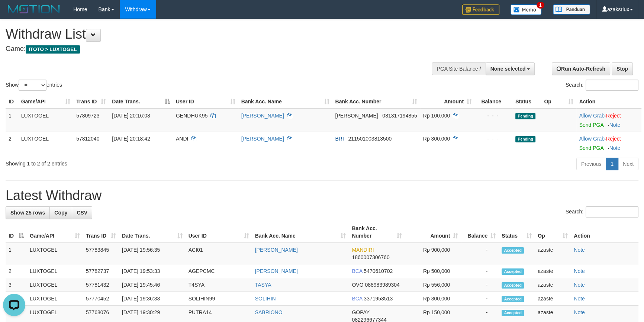 The height and width of the screenshot is (322, 644). Describe the element at coordinates (219, 299) in the screenshot. I see `td: SOLIHIN99` at that location.